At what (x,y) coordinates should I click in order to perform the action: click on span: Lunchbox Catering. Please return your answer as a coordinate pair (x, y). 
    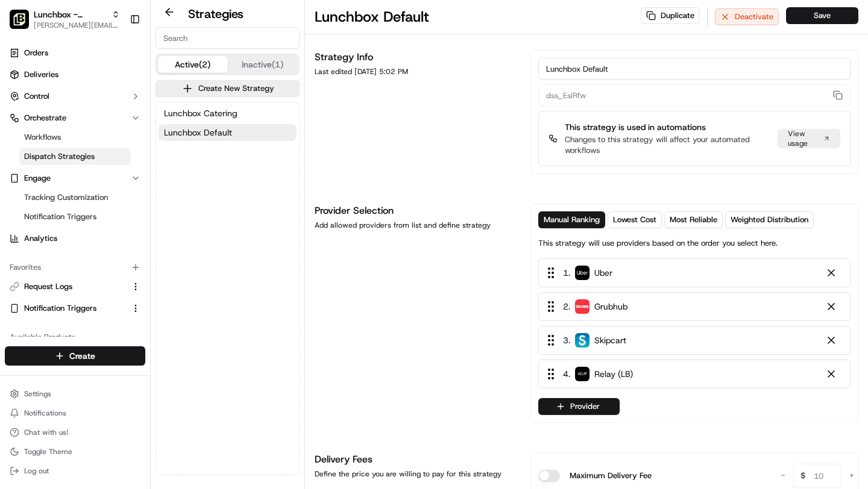
    Looking at the image, I should click on (201, 113).